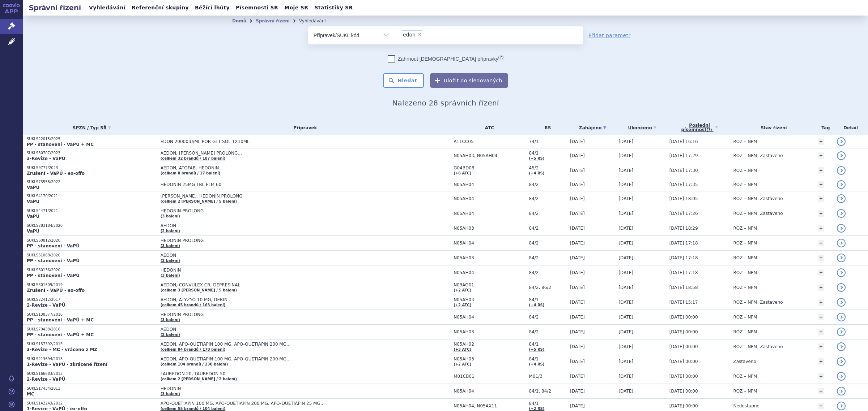 This screenshot has height=411, width=868. I want to click on p: SUKLS73558/2022, so click(92, 182).